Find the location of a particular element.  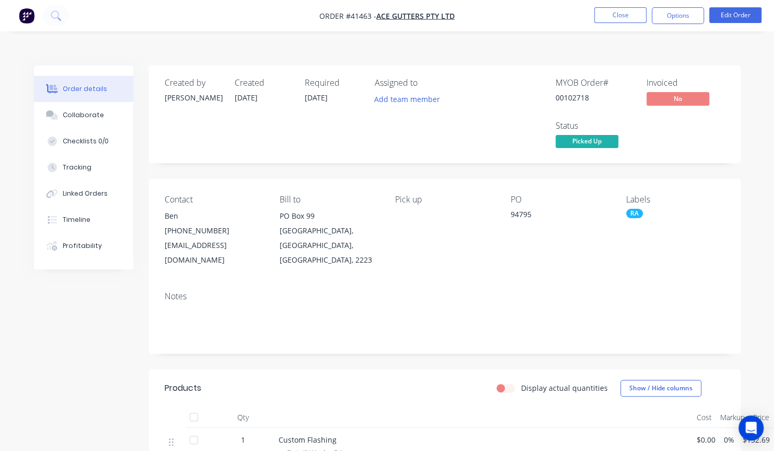

div: Products is located at coordinates (183, 388).